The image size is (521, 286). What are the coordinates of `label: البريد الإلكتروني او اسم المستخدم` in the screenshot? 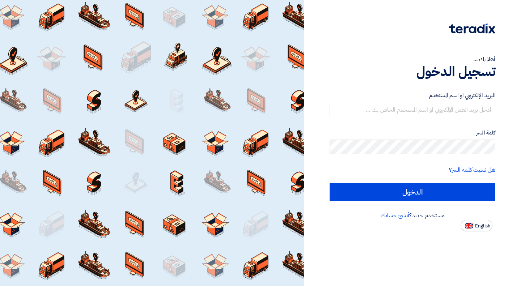 It's located at (413, 96).